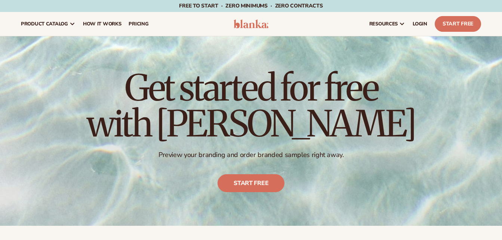 The height and width of the screenshot is (240, 502). Describe the element at coordinates (383, 24) in the screenshot. I see `span: resources` at that location.